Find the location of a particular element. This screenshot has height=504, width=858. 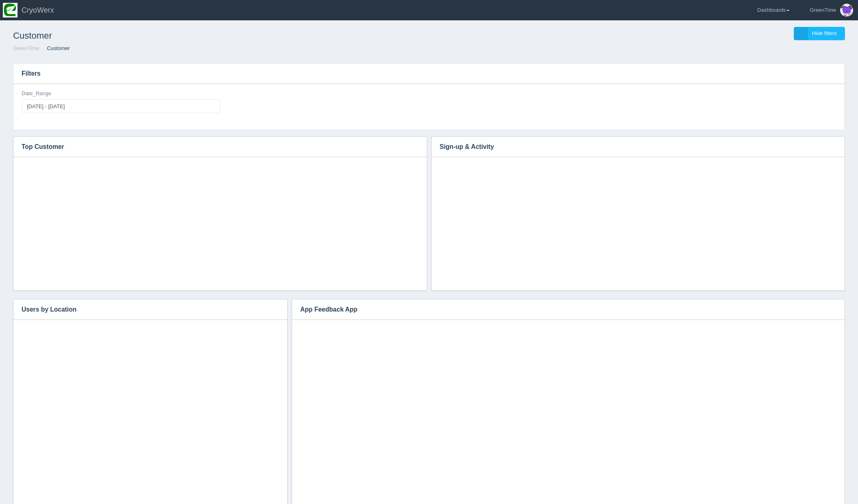

span: Hide filters is located at coordinates (824, 33).